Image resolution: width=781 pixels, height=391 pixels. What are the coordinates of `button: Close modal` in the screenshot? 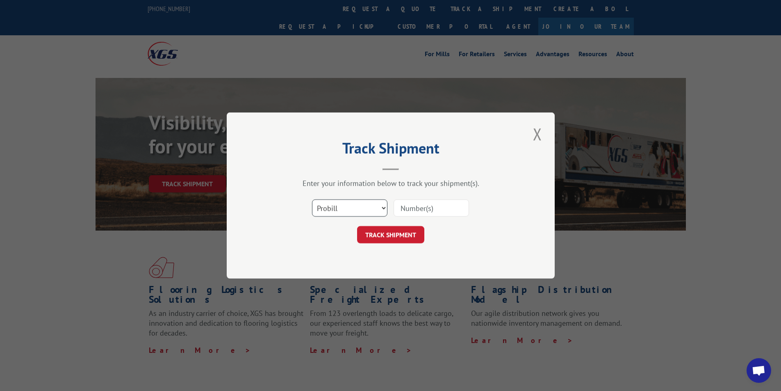 It's located at (538, 134).